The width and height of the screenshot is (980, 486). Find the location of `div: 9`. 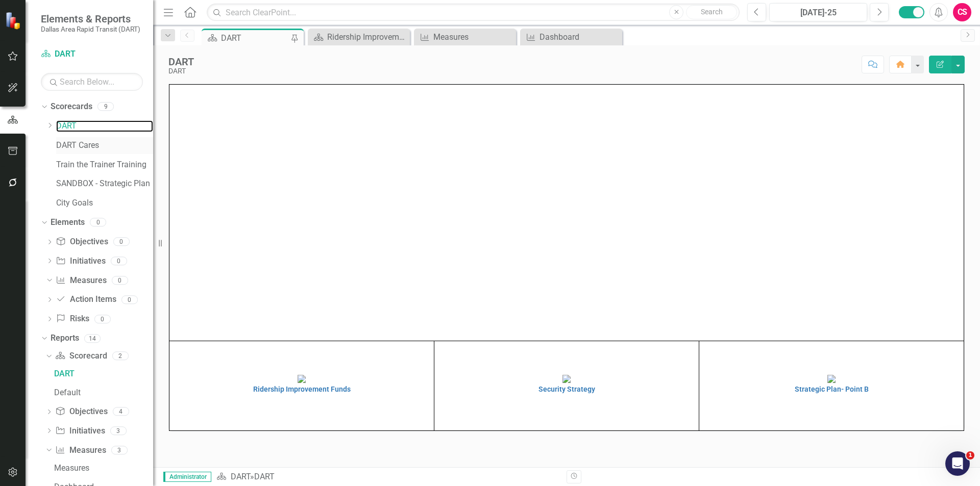

div: 9 is located at coordinates (106, 107).